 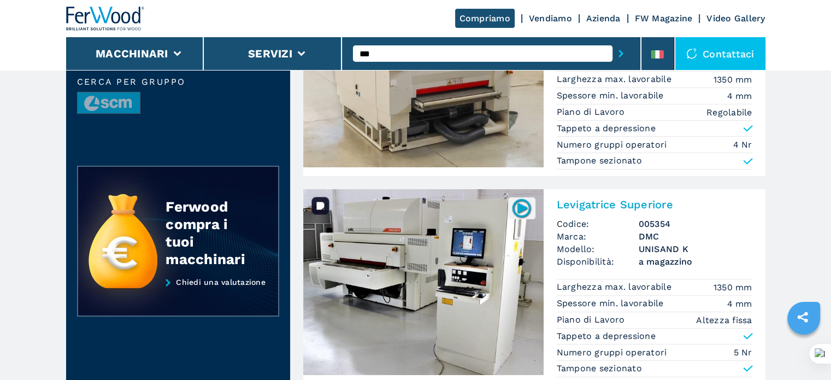 I want to click on img: Contattaci, so click(x=692, y=54).